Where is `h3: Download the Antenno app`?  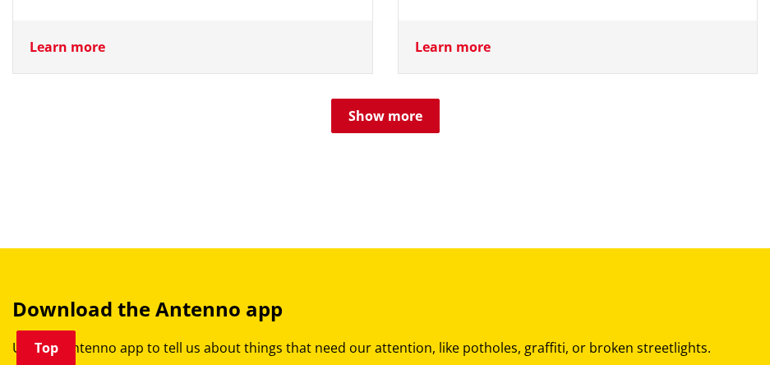
h3: Download the Antenno app is located at coordinates (385, 309).